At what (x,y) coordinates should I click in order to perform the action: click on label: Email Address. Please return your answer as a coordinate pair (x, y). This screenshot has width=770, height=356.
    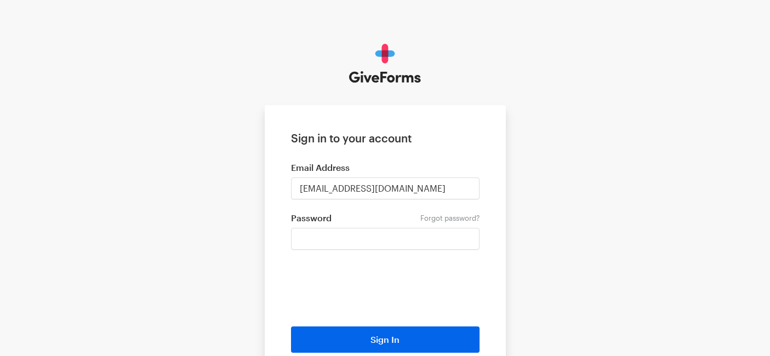
    Looking at the image, I should click on (385, 168).